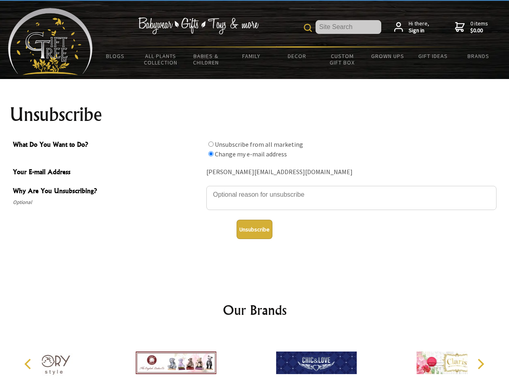 The image size is (509, 387). Describe the element at coordinates (108, 145) in the screenshot. I see `span: What Do You Want to Do?` at that location.